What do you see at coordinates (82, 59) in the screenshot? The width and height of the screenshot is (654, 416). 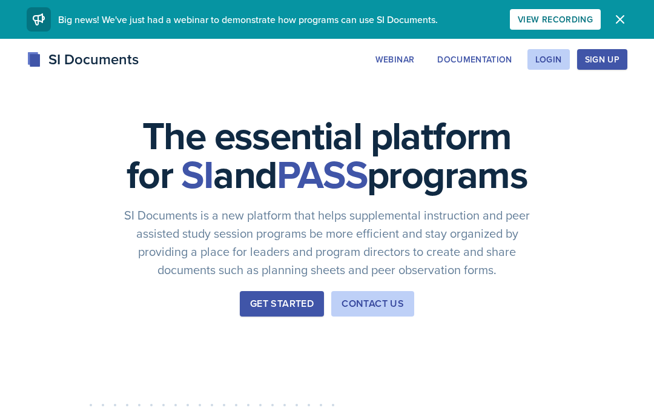 I see `div: SI Documents` at bounding box center [82, 59].